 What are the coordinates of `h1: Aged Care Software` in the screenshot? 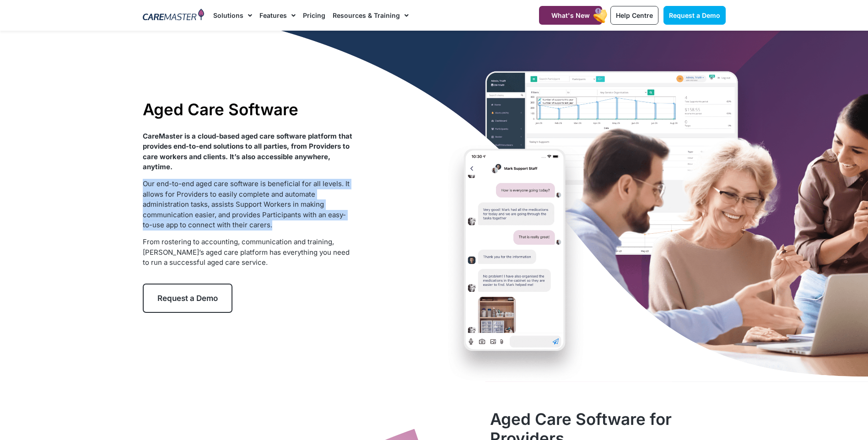 It's located at (247, 109).